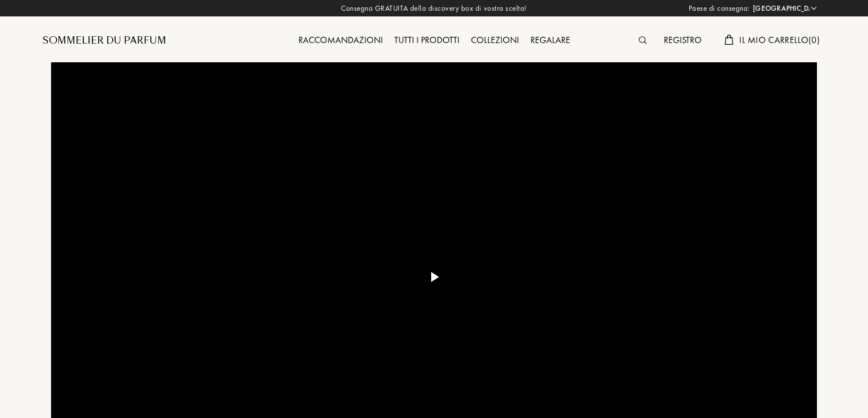  Describe the element at coordinates (105, 41) in the screenshot. I see `a: Sommelier du Parfum` at that location.